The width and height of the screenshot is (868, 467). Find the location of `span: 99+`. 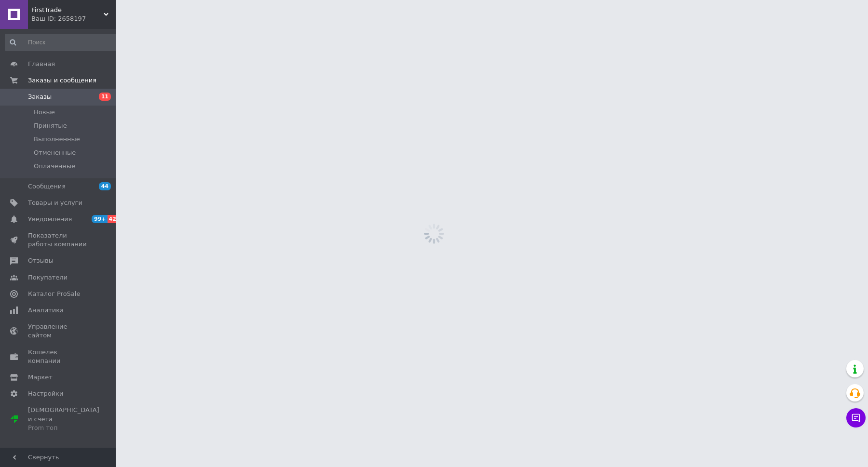

span: 99+ is located at coordinates (99, 219).